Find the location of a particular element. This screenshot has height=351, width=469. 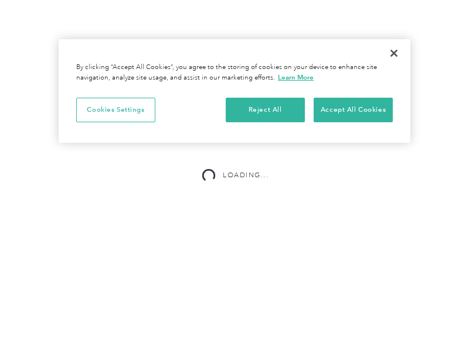

div: Privacy is located at coordinates (234, 91).